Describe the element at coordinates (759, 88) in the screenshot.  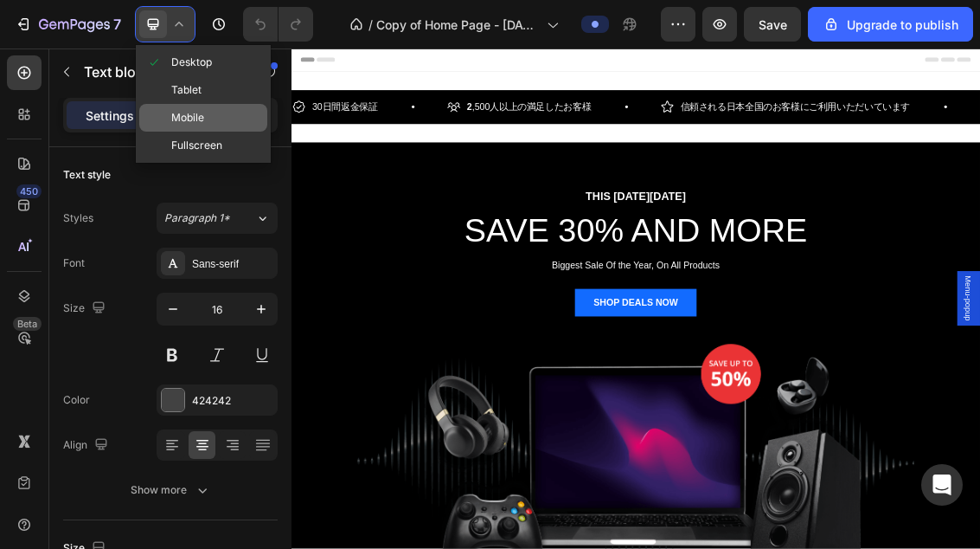
I see `p: 信頼される日本全国のお客様にご利用いただいています` at that location.